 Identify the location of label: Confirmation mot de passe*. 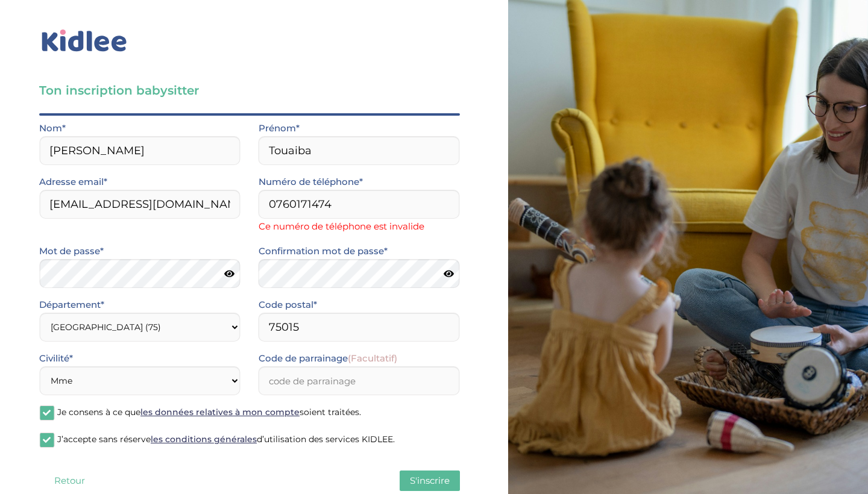
(323, 251).